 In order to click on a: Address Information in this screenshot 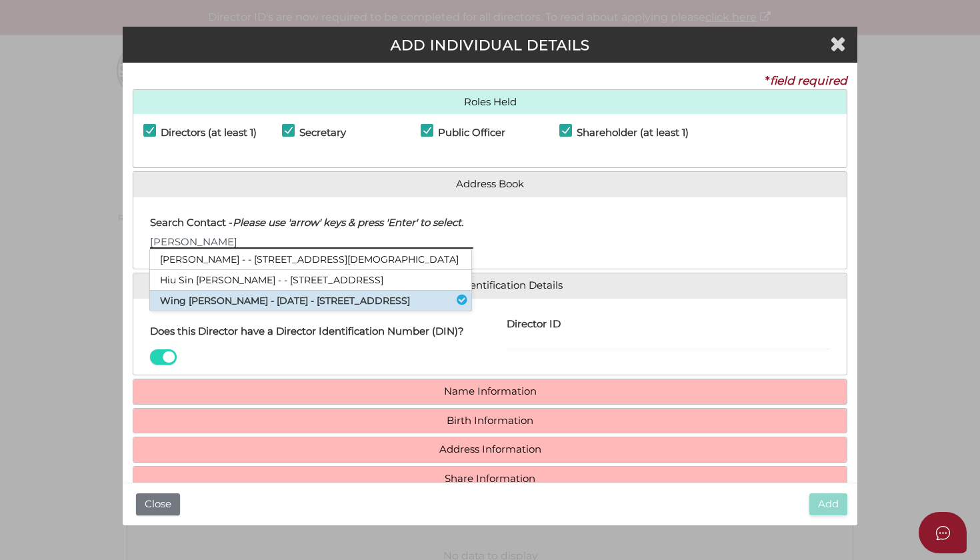, I will do `click(490, 449)`.